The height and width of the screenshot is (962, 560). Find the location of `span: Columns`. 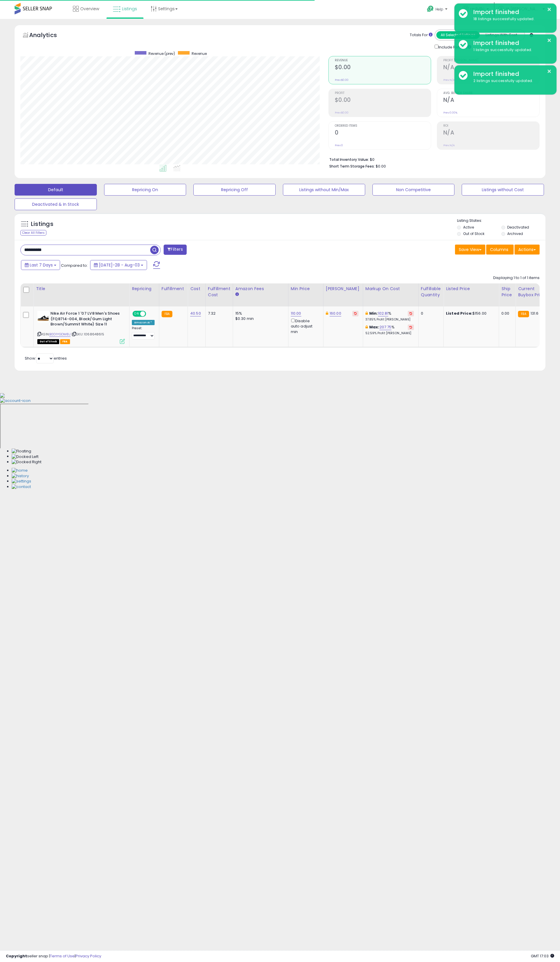

span: Columns is located at coordinates (499, 250).